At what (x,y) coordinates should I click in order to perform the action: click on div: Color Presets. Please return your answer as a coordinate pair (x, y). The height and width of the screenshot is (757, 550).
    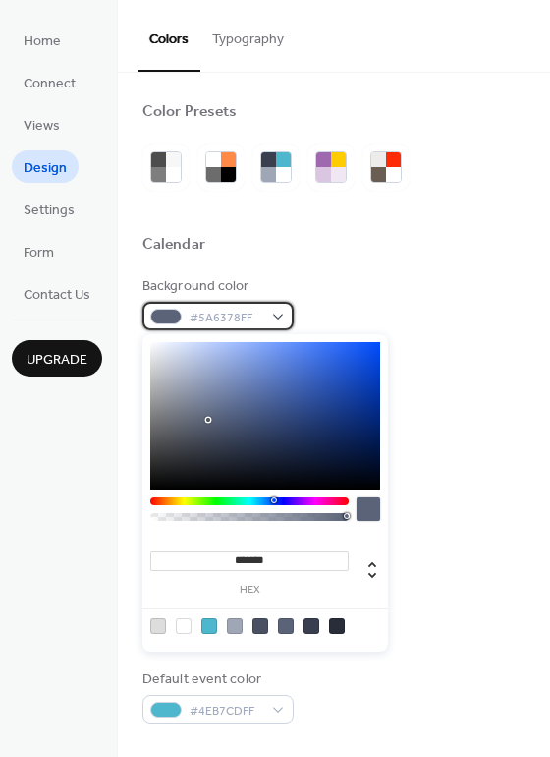
    Looking at the image, I should click on (190, 112).